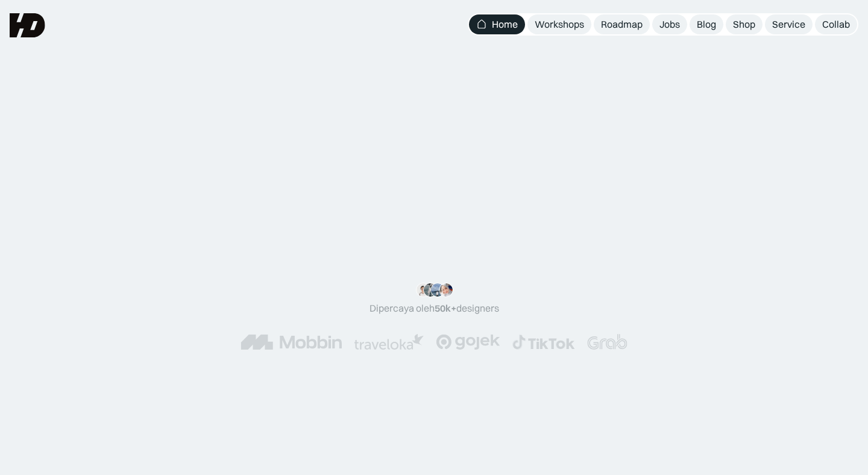 The width and height of the screenshot is (868, 475). I want to click on div: Dipercaya oleh designers, so click(434, 308).